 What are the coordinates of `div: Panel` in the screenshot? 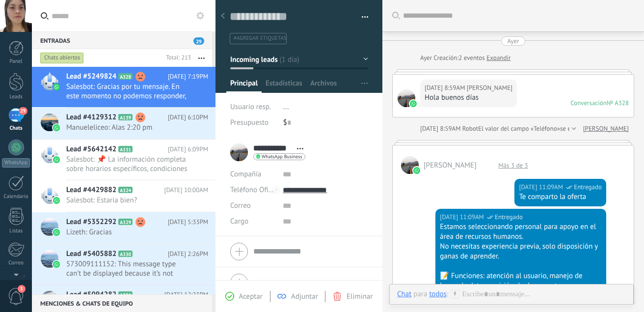 It's located at (17, 62).